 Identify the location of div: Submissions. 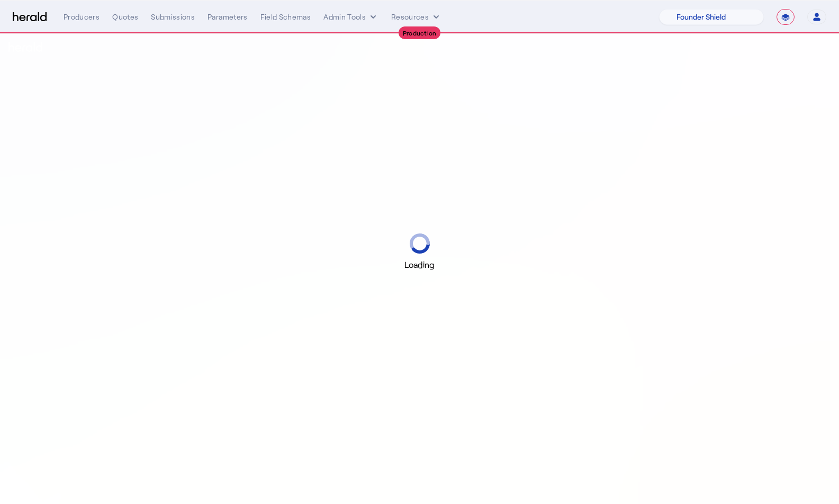
(173, 17).